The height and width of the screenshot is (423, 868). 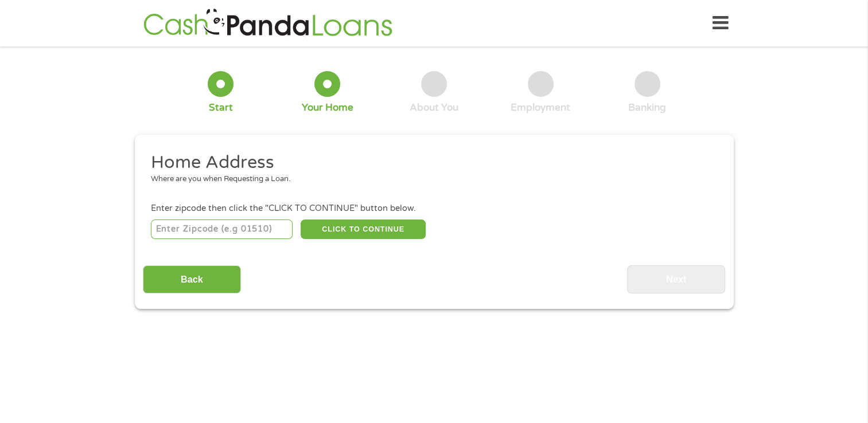 I want to click on h2: Home Address, so click(x=429, y=163).